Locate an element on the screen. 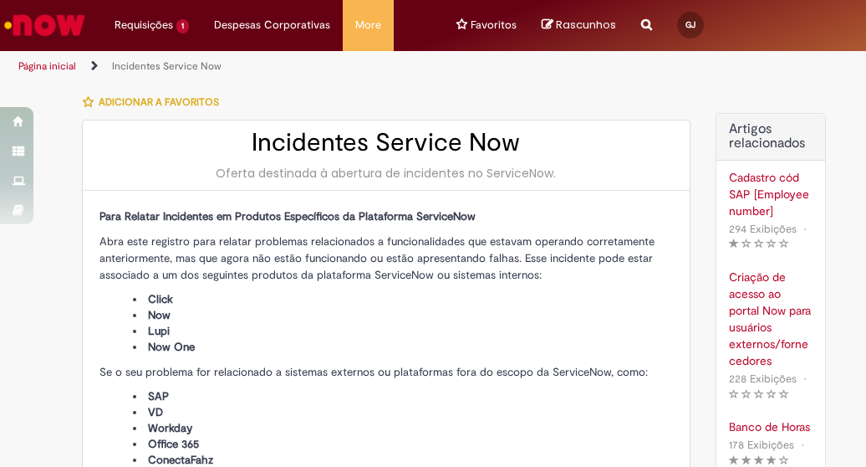 Image resolution: width=866 pixels, height=467 pixels. span: 228 Exibições is located at coordinates (763, 378).